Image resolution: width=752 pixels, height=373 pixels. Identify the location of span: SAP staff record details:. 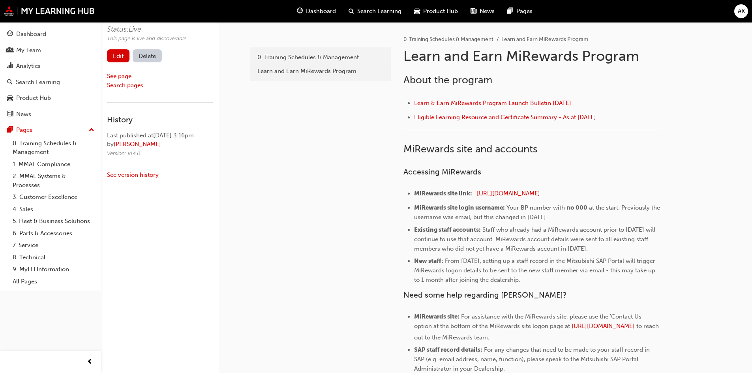
(448, 350).